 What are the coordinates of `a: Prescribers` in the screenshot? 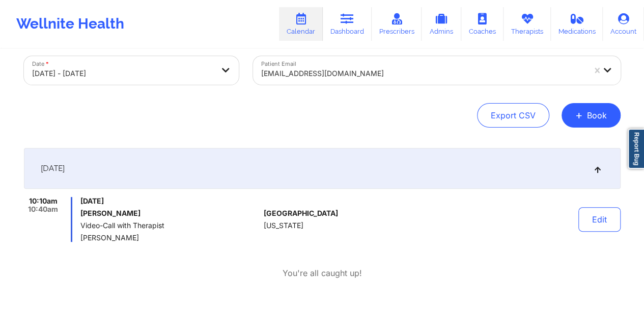 It's located at (397, 24).